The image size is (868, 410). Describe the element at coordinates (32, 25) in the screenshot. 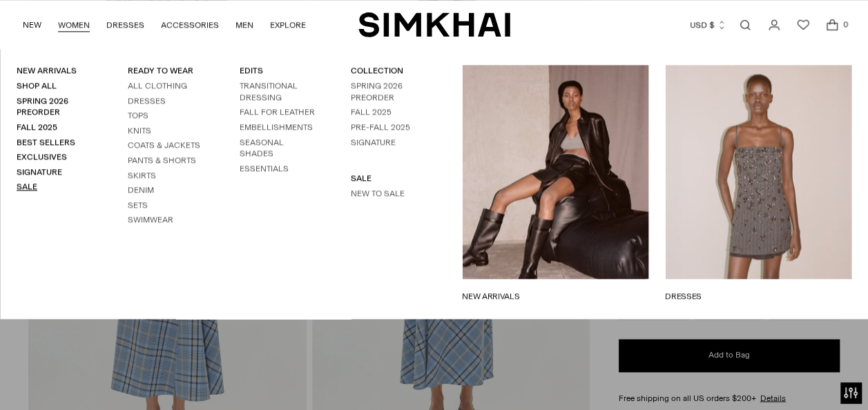

I see `a: NEW` at that location.